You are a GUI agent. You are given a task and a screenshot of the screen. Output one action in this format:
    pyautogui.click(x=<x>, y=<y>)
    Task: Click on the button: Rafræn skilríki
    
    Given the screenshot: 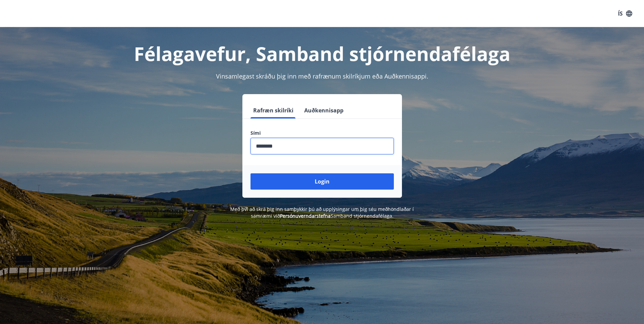 What is the action you would take?
    pyautogui.click(x=273, y=110)
    